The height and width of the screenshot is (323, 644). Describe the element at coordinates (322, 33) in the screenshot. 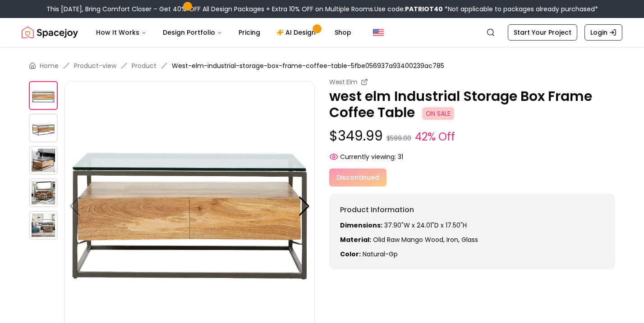

I see `nav: Global` at that location.